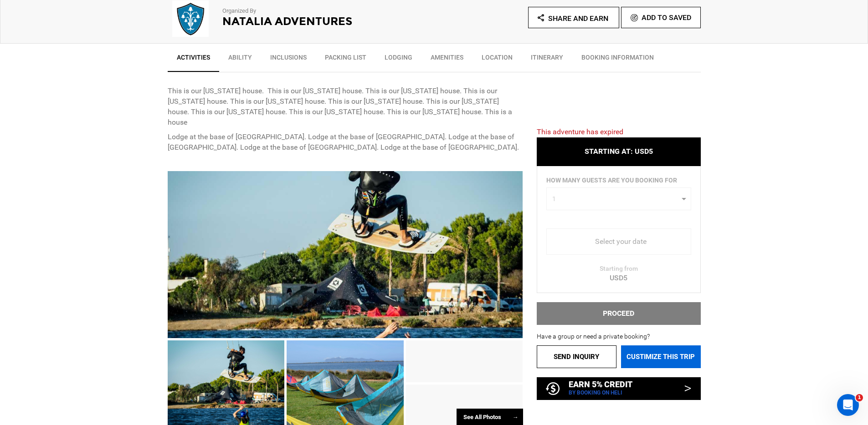 This screenshot has height=425, width=868. Describe the element at coordinates (240, 60) in the screenshot. I see `a: Ability` at that location.